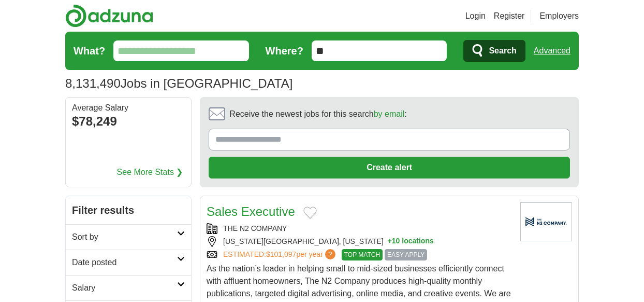  Describe the element at coordinates (318, 114) in the screenshot. I see `span: Receive the newest jobs for this search :` at that location.